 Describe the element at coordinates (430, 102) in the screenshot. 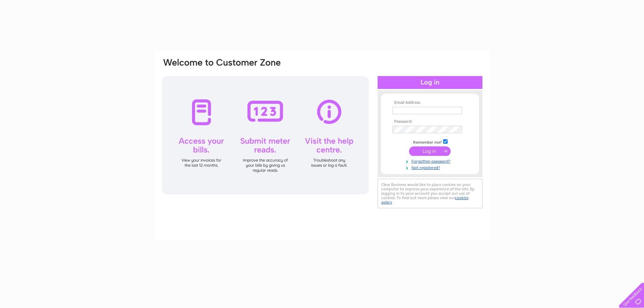

I see `th: Email Address:` at that location.